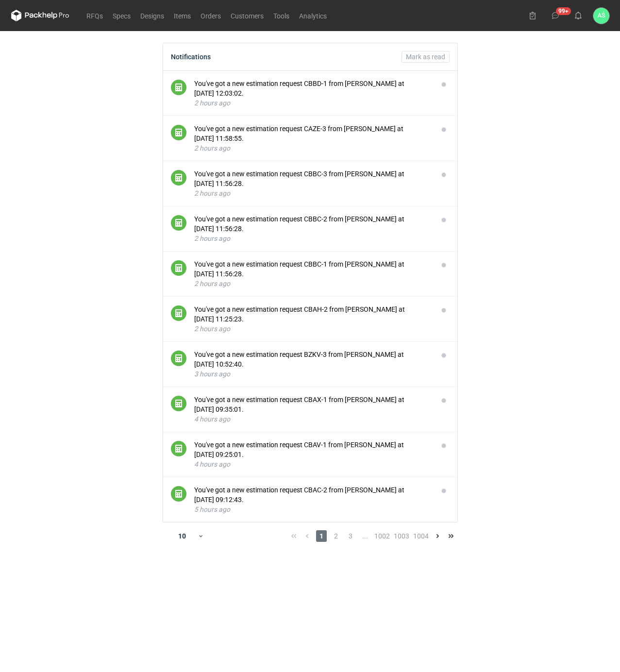  Describe the element at coordinates (601, 16) in the screenshot. I see `div: Adrian Świerżewski` at that location.